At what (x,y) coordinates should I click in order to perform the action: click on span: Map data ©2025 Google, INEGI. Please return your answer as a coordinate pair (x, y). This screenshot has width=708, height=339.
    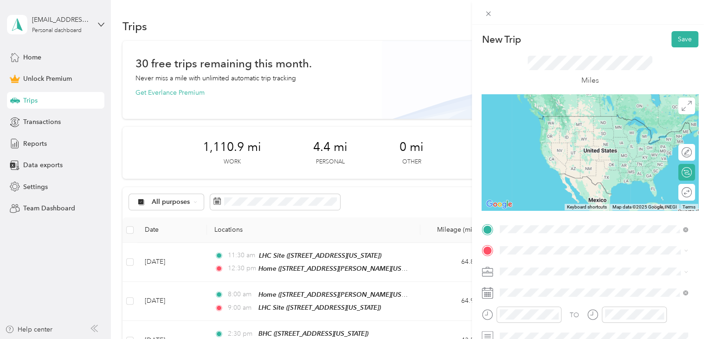
    Looking at the image, I should click on (644, 206).